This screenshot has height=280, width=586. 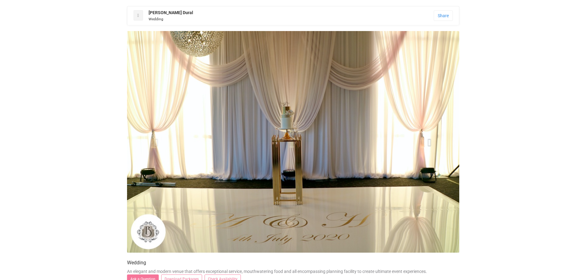 What do you see at coordinates (156, 19) in the screenshot?
I see `small: Wedding` at bounding box center [156, 19].